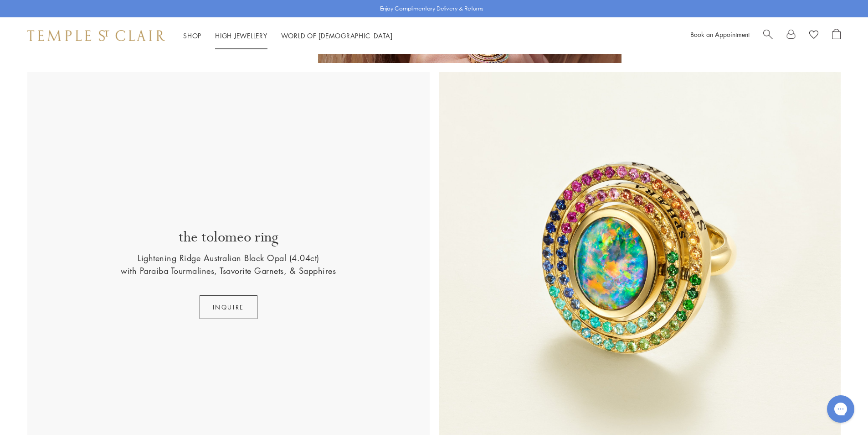 The width and height of the screenshot is (868, 435). Describe the element at coordinates (768, 36) in the screenshot. I see `a: Search` at that location.